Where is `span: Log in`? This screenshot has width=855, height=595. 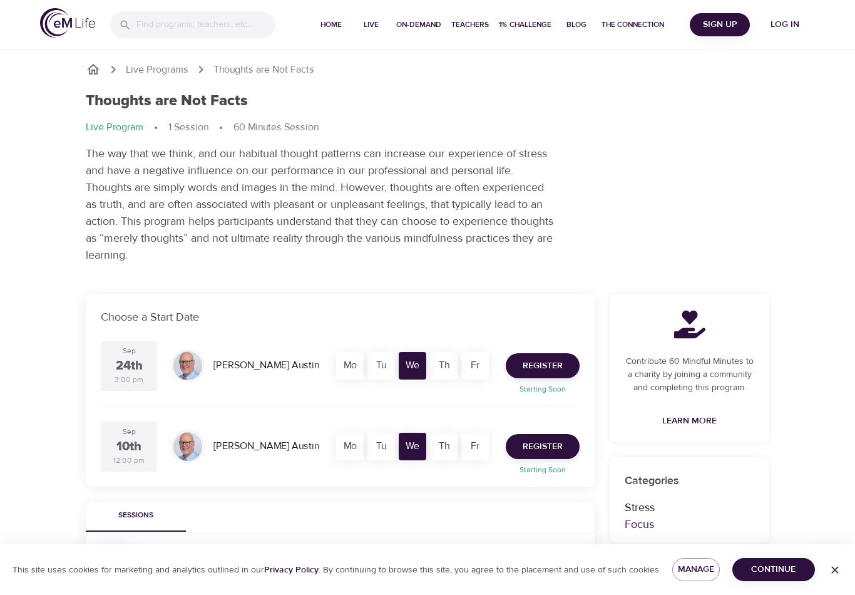 span: Log in is located at coordinates (785, 24).